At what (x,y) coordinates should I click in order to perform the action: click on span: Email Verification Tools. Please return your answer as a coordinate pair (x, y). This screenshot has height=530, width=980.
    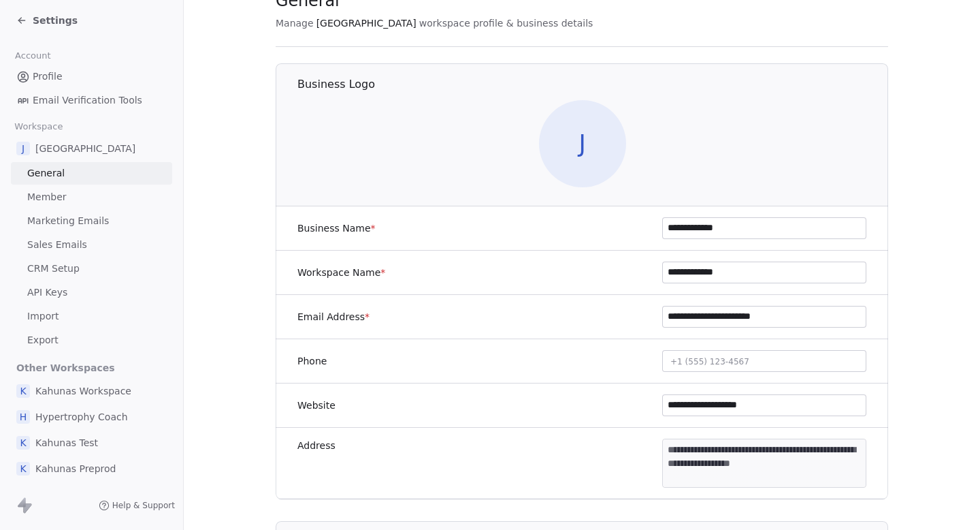
    Looking at the image, I should click on (87, 100).